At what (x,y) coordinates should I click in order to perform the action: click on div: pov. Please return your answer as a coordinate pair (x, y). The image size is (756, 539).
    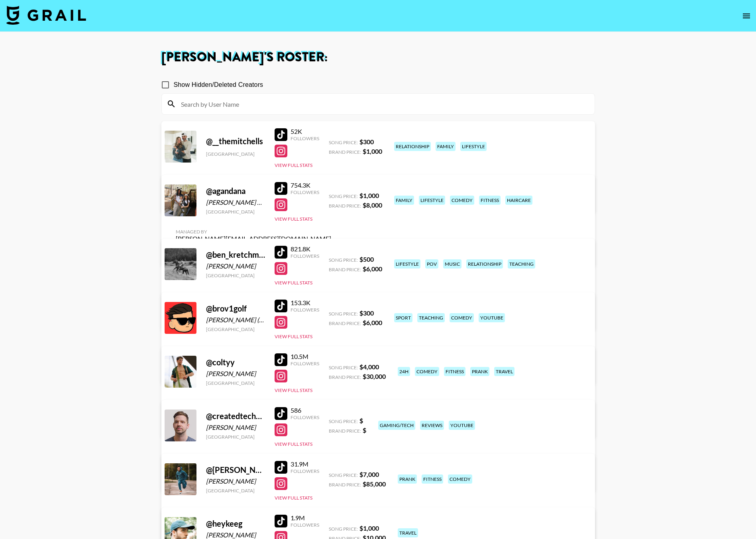
    Looking at the image, I should click on (432, 264).